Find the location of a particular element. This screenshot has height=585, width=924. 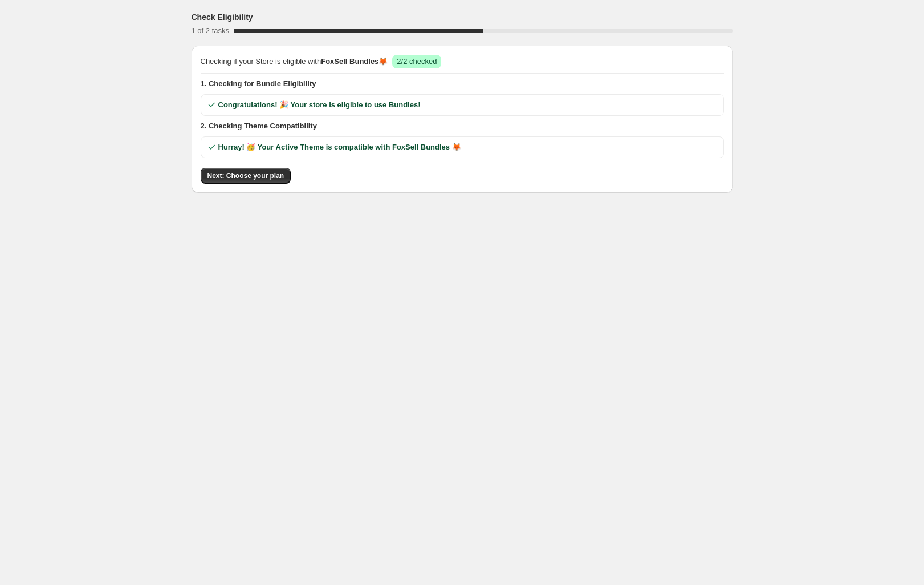

span: 2. Checking Theme Compatibility is located at coordinates (462, 126).